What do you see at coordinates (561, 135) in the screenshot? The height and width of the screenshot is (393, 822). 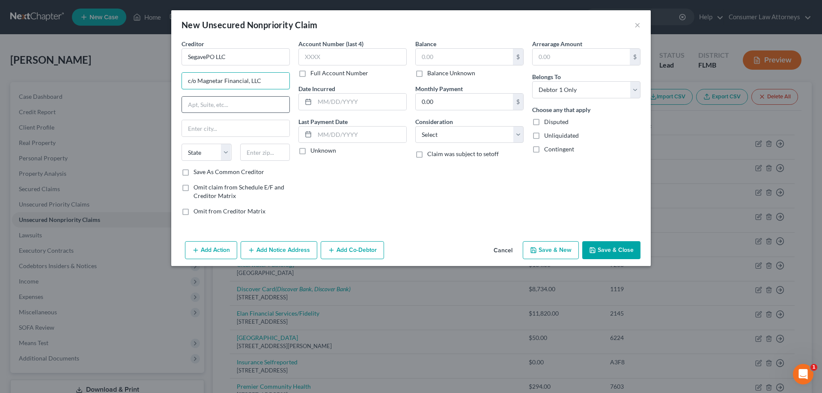 I see `span: Unliquidated` at bounding box center [561, 135].